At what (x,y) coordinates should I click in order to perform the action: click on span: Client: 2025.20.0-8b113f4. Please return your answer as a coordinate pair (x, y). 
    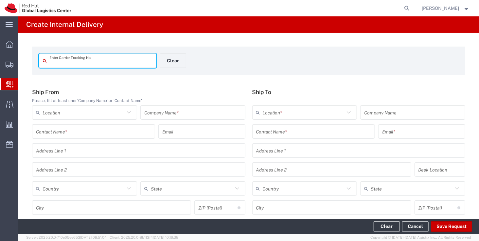
    Looking at the image, I should click on (144, 237).